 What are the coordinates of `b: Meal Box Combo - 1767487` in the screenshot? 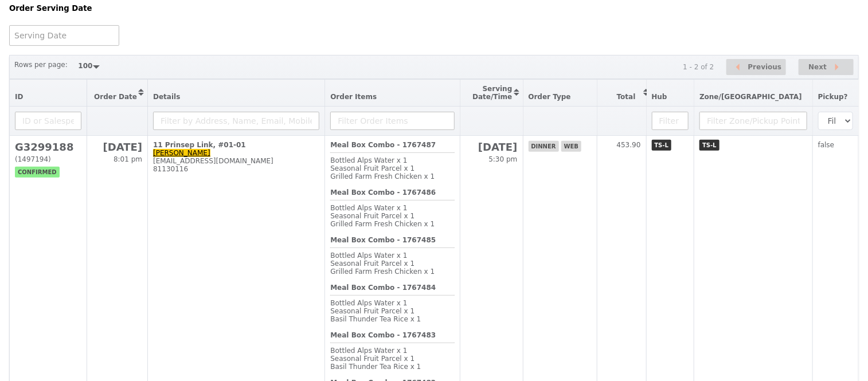 It's located at (383, 145).